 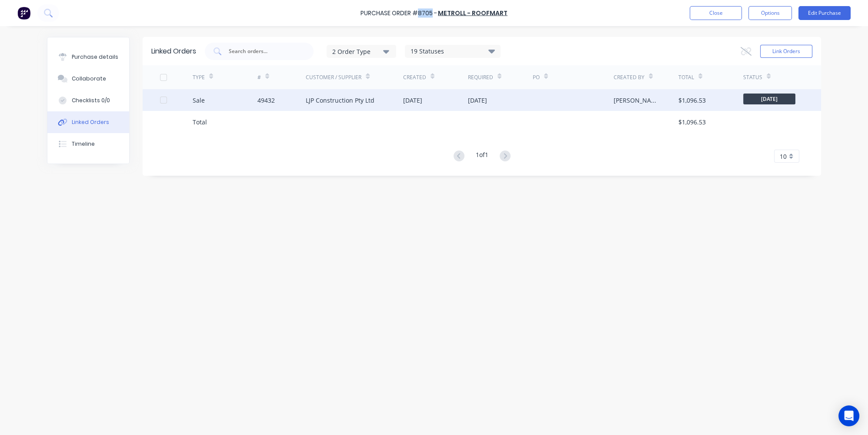 I want to click on div: Sale, so click(x=199, y=100).